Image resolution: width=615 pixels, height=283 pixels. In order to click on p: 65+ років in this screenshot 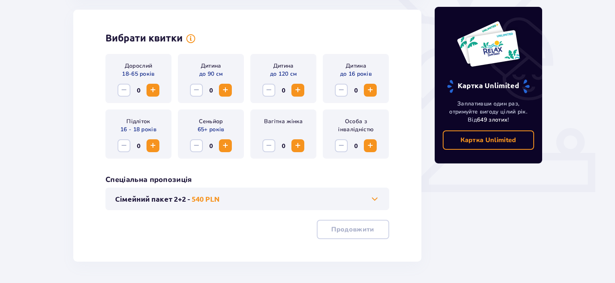, I will do `click(211, 130)`.